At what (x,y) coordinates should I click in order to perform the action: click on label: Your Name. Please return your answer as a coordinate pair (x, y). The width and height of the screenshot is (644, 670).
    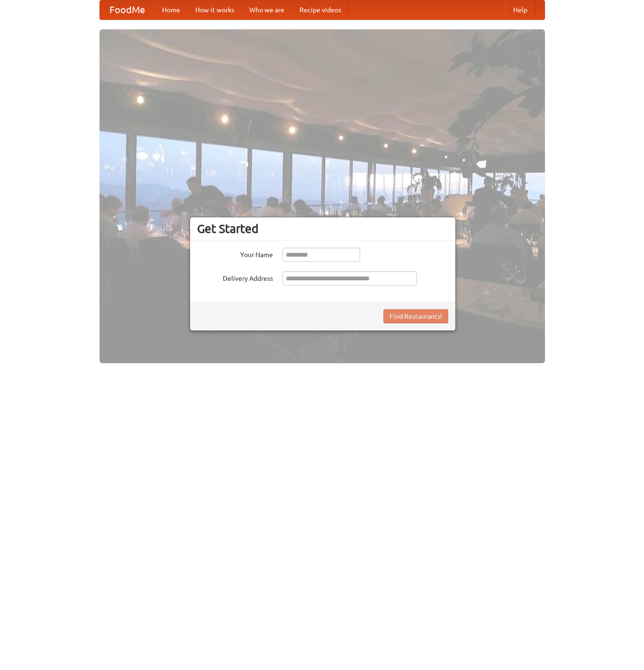
    Looking at the image, I should click on (235, 253).